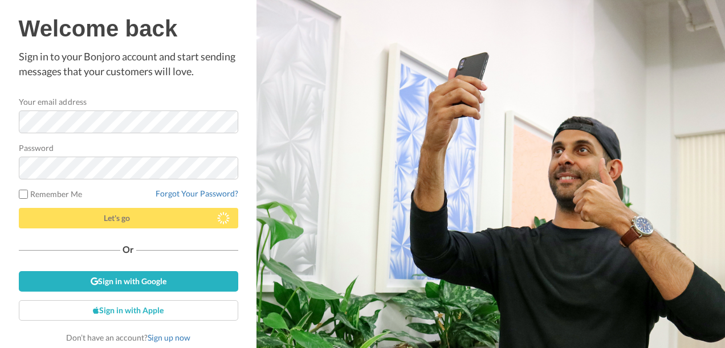  Describe the element at coordinates (128, 311) in the screenshot. I see `a: Sign in with Apple` at that location.